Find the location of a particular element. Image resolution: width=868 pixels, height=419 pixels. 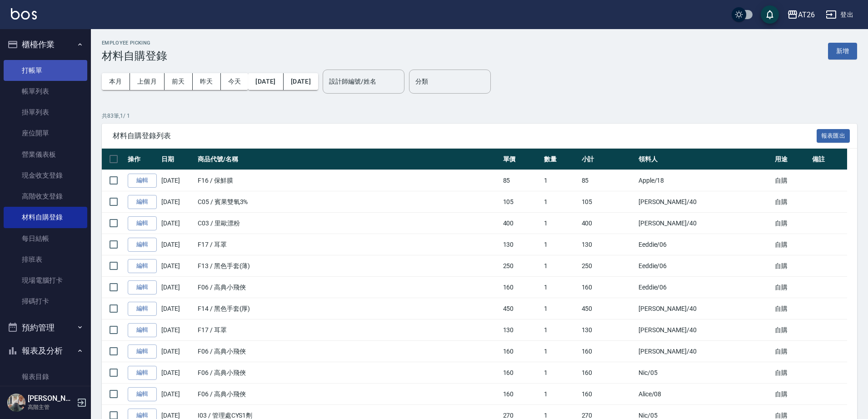

a: 每日結帳 is located at coordinates (45, 239).